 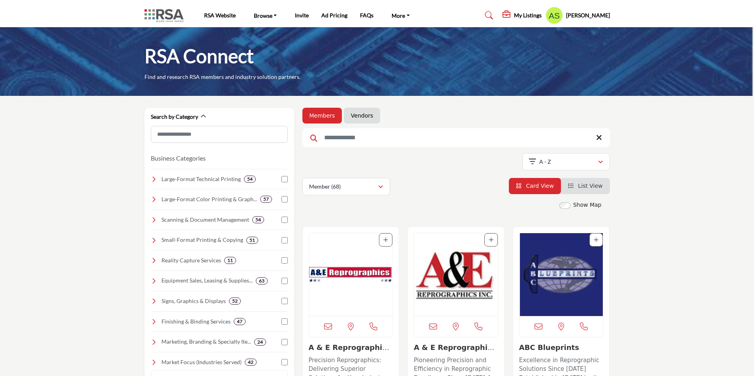 What do you see at coordinates (590, 186) in the screenshot?
I see `span: List View` at bounding box center [590, 186].